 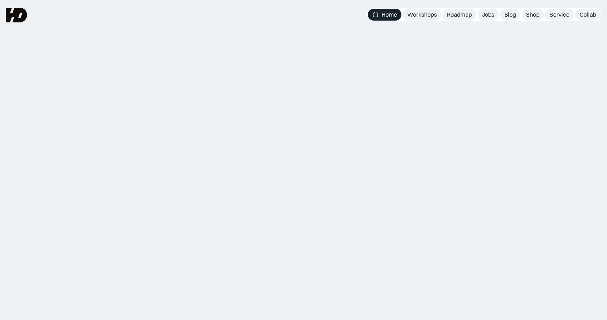 What do you see at coordinates (459, 14) in the screenshot?
I see `a: Roadmap` at bounding box center [459, 14].